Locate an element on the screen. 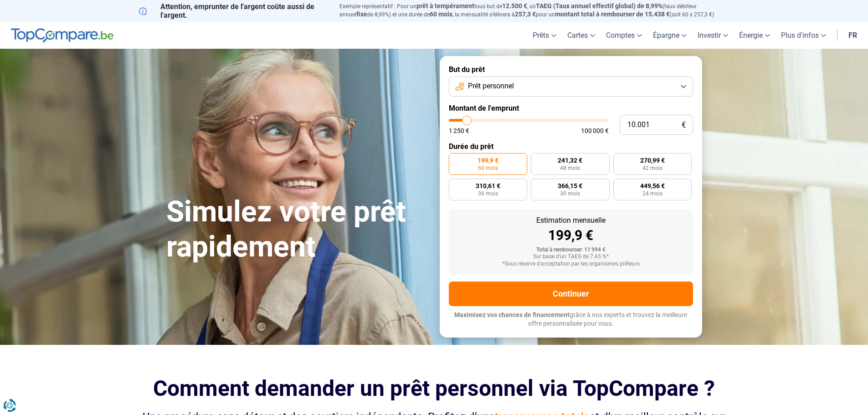 The width and height of the screenshot is (868, 415). span: 12.500 € is located at coordinates (514, 6).